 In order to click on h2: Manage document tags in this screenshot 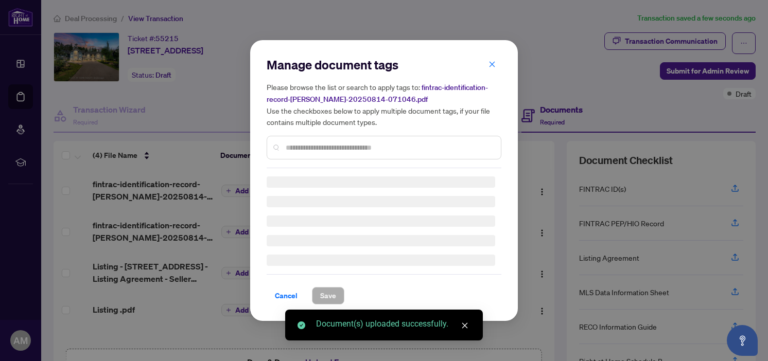, I will do `click(384, 65)`.